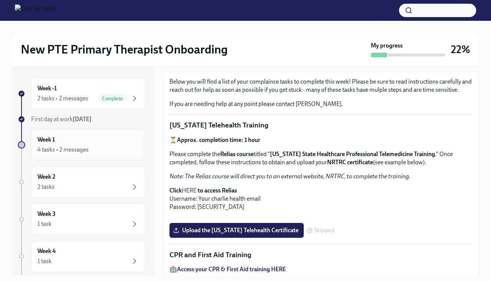  What do you see at coordinates (46, 177) in the screenshot?
I see `h6: Week 2` at bounding box center [46, 177].